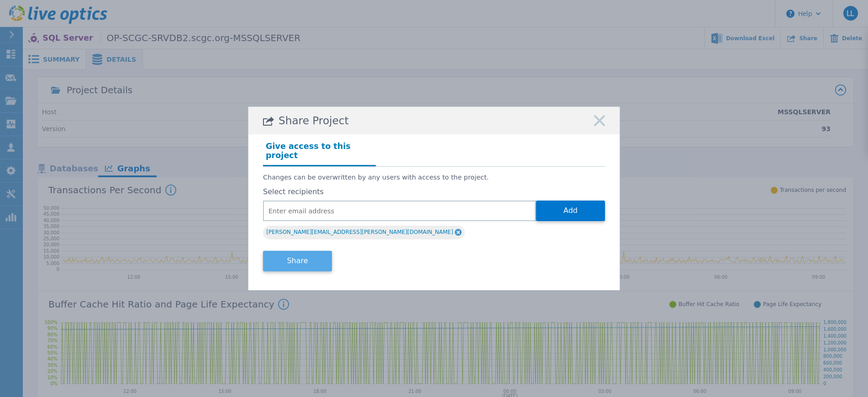  Describe the element at coordinates (434, 177) in the screenshot. I see `p: Changes can be overwritten by any users with access to the project.` at that location.